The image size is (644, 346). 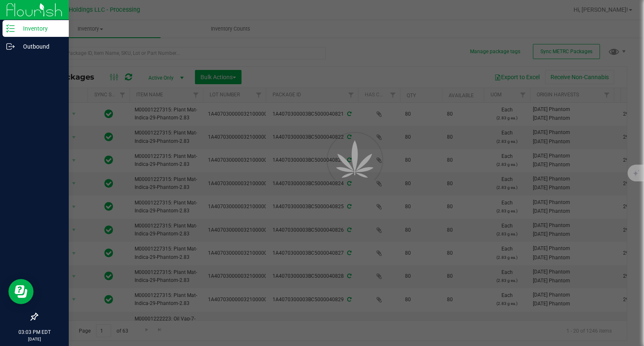 What do you see at coordinates (34, 332) in the screenshot?
I see `p: 03:03 PM EDT` at bounding box center [34, 332].